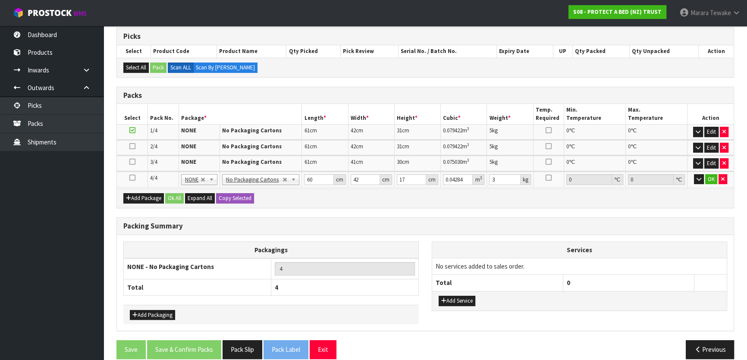  Describe the element at coordinates (154, 146) in the screenshot. I see `span: 2/4` at that location.